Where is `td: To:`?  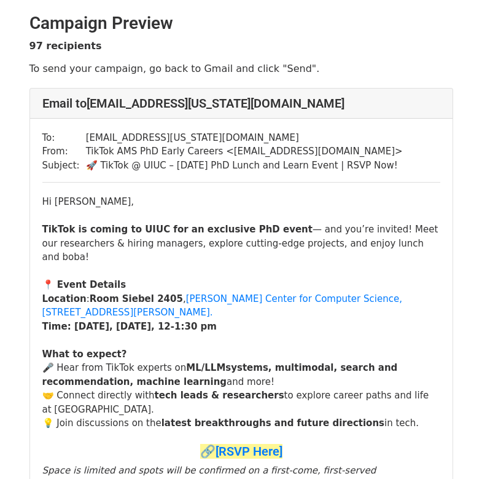
td: To: is located at coordinates (64, 138).